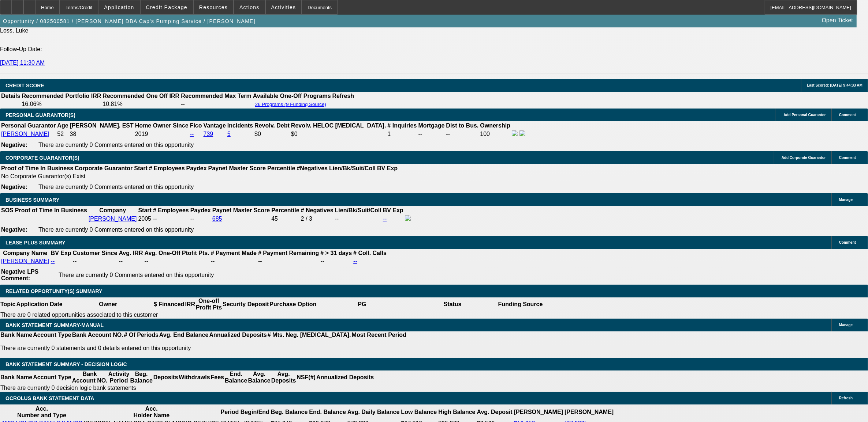 Image resolution: width=868 pixels, height=422 pixels. I want to click on td: 2005, so click(144, 219).